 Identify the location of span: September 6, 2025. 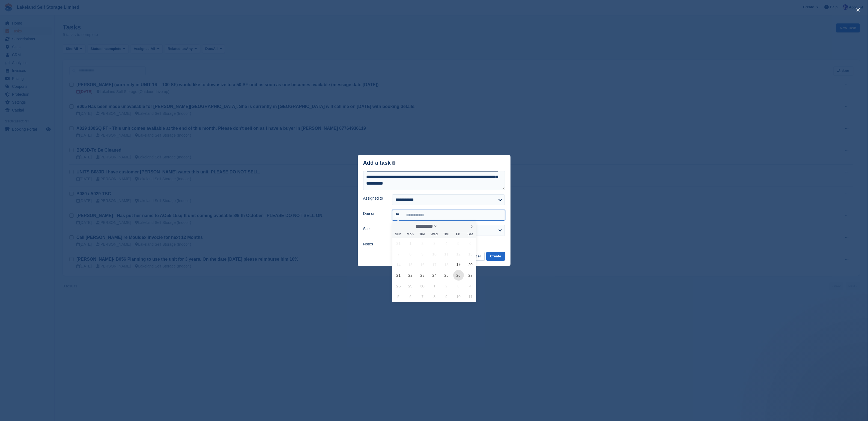
(470, 243).